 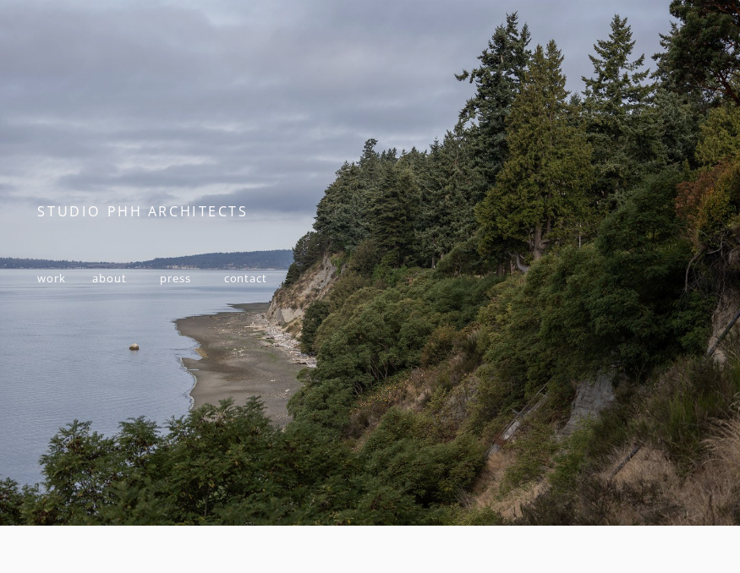 I want to click on a: press, so click(x=175, y=278).